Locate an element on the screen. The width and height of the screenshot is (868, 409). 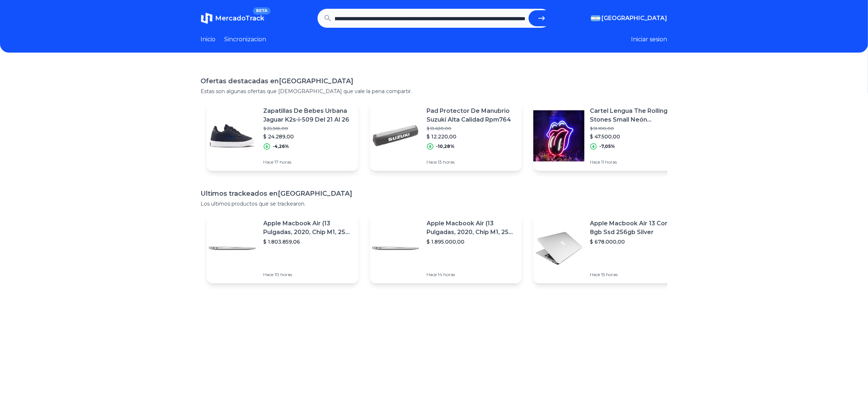
p: Zapatillas De Bebes Urbana Jaguar K2s-i-509 Del 21 Al 26 is located at coordinates (308, 115).